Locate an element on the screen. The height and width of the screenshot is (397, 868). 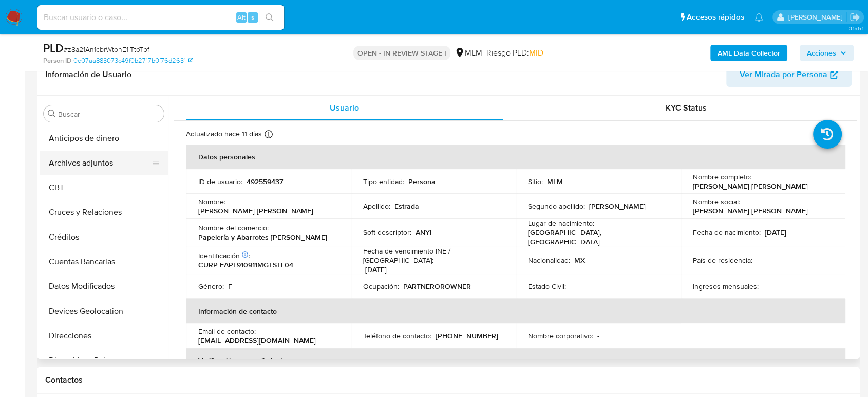
p: PARTNEROROWNER is located at coordinates (437, 287).